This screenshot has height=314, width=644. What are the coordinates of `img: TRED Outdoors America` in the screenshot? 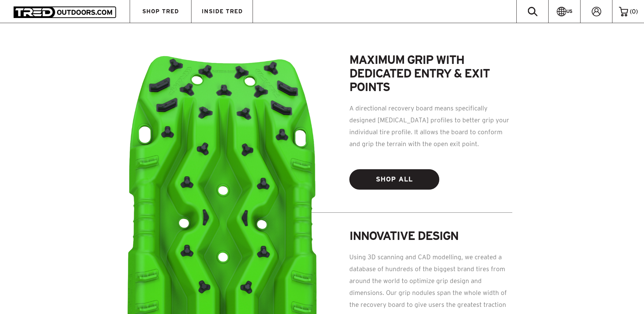 It's located at (65, 12).